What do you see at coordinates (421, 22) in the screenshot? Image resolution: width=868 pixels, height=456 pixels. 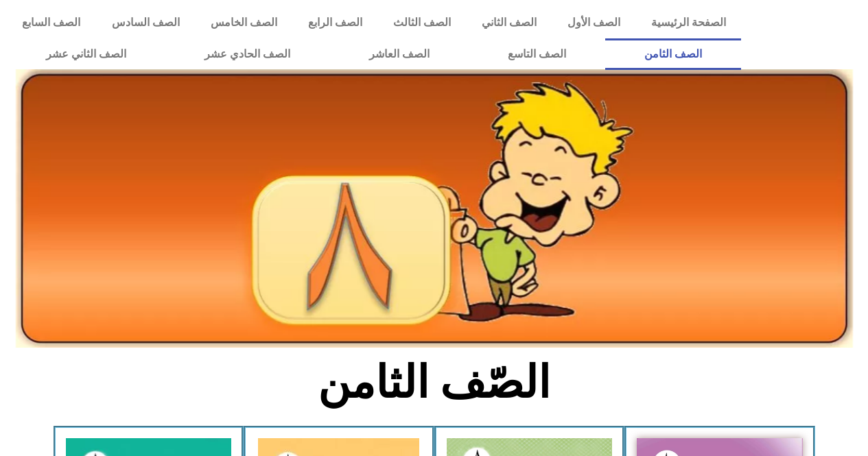 I see `a: الصف الثالث` at bounding box center [421, 22].